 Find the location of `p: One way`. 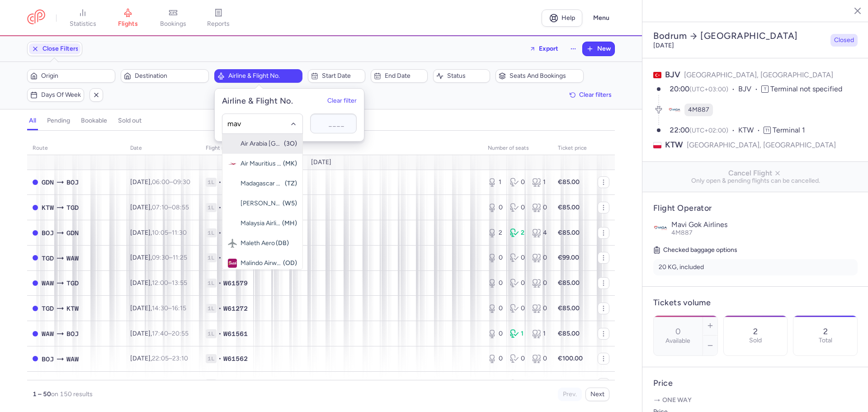

p: One way is located at coordinates (756, 400).